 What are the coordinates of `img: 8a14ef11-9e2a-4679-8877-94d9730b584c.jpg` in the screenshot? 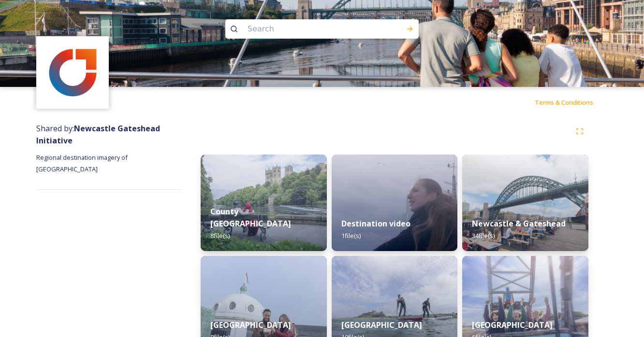 It's located at (525, 203).